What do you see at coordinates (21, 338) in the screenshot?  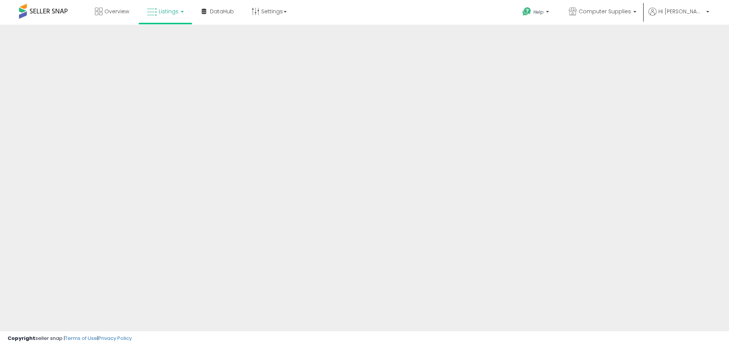 I see `strong: Copyright` at bounding box center [21, 338].